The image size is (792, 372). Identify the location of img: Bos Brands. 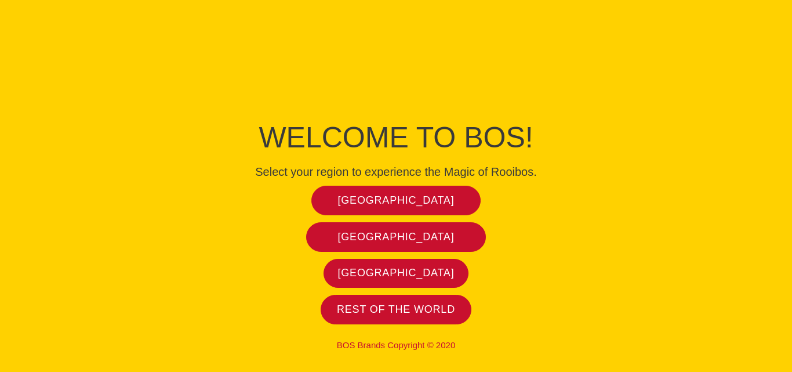
(396, 61).